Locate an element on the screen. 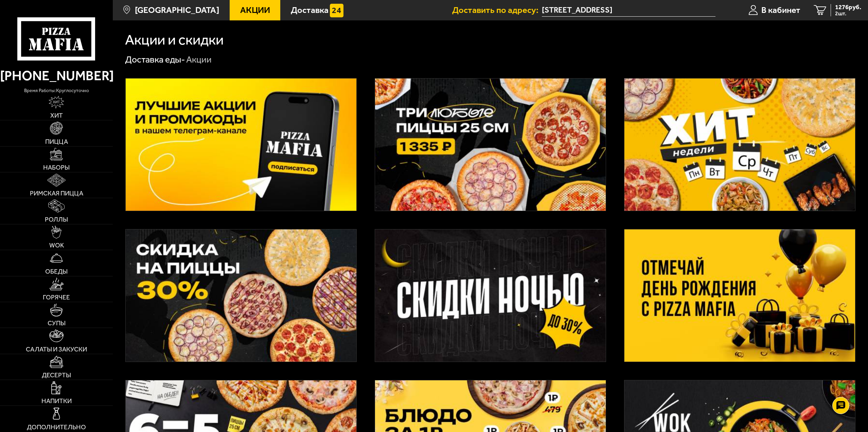 This screenshot has width=868, height=432. span: WOK is located at coordinates (56, 245).